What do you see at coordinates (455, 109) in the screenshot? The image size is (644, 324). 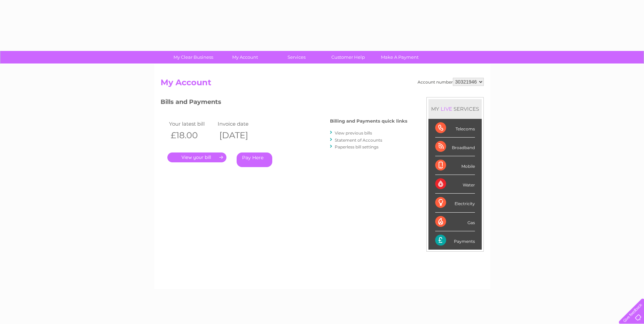 I see `div: MY SERVICES` at bounding box center [455, 109].